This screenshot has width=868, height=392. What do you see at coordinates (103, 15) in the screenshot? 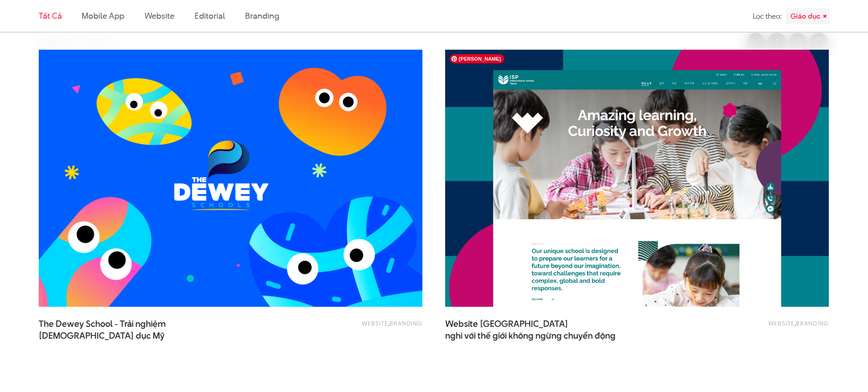
I see `a: Mobile app` at bounding box center [103, 15].